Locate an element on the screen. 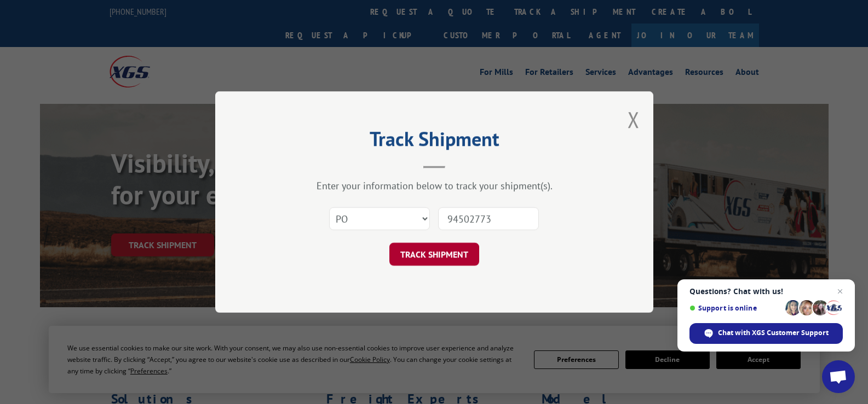 The width and height of the screenshot is (868, 404). span: Support is online is located at coordinates (735, 308).